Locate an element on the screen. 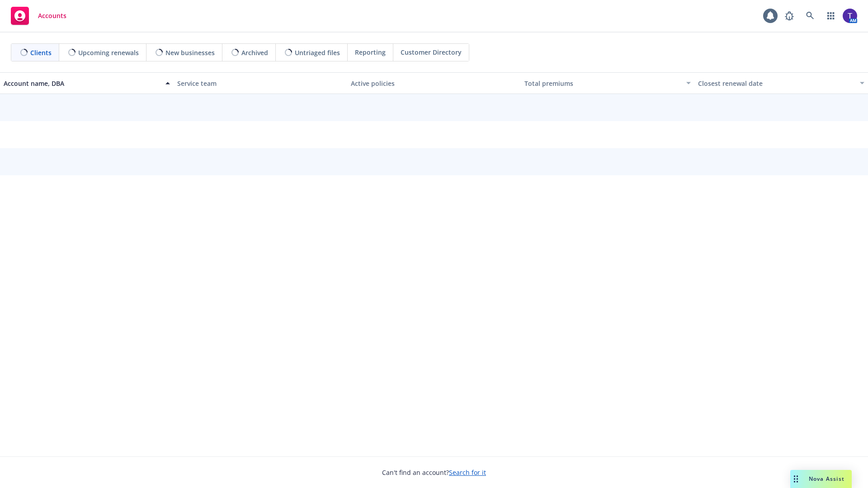  button: Total premiums is located at coordinates (607, 83).